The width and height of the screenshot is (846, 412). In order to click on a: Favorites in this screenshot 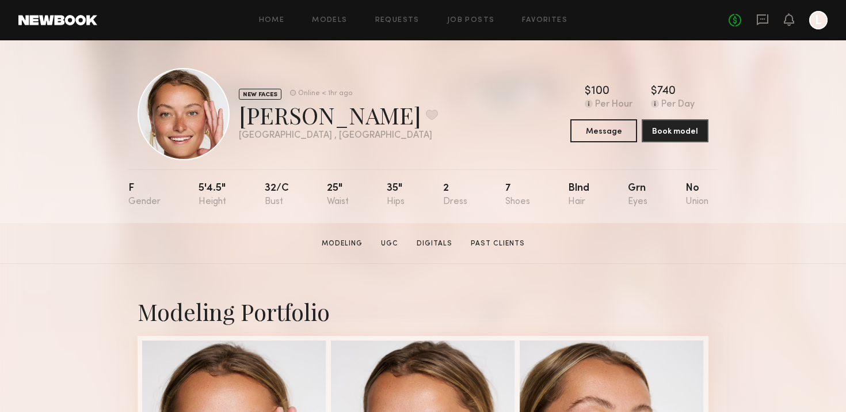, I will do `click(545, 20)`.